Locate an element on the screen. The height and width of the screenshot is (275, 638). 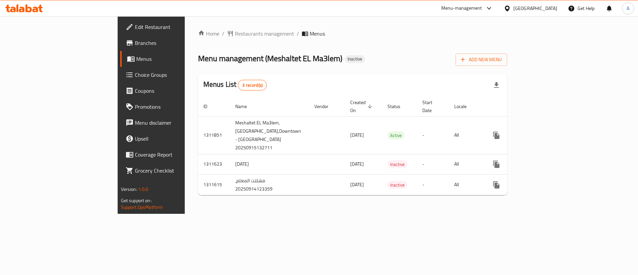
div: Total records count is located at coordinates (252, 85).